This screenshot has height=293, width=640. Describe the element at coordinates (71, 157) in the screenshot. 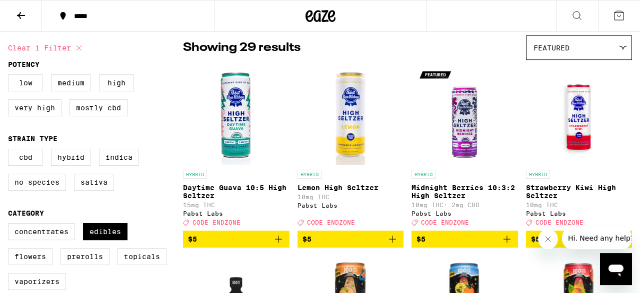

I see `label: Hybrid` at that location.